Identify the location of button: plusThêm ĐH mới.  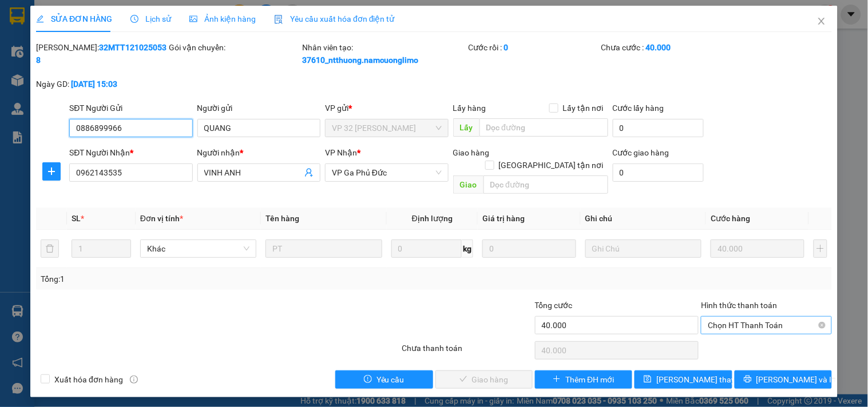
(584, 380).